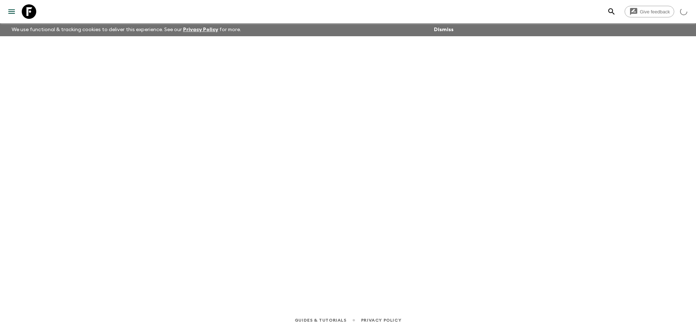  Describe the element at coordinates (444, 30) in the screenshot. I see `button: Dismiss` at that location.